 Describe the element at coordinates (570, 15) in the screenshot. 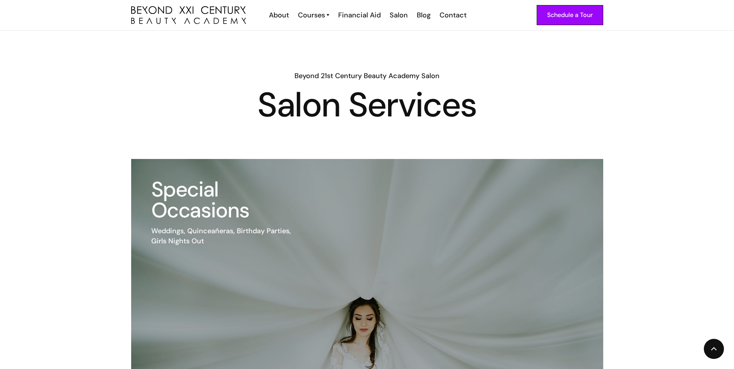

I see `div: Schedule a Tour` at that location.